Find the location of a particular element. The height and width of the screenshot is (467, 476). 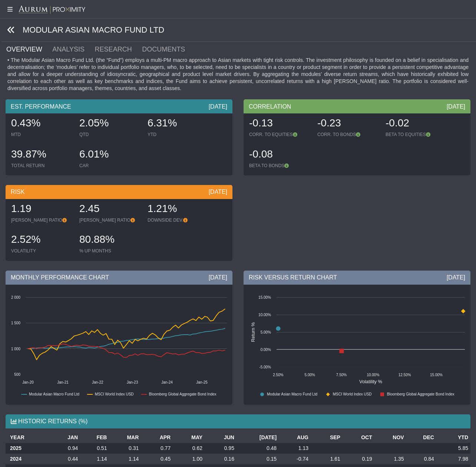

text: Volatility % is located at coordinates (371, 381).